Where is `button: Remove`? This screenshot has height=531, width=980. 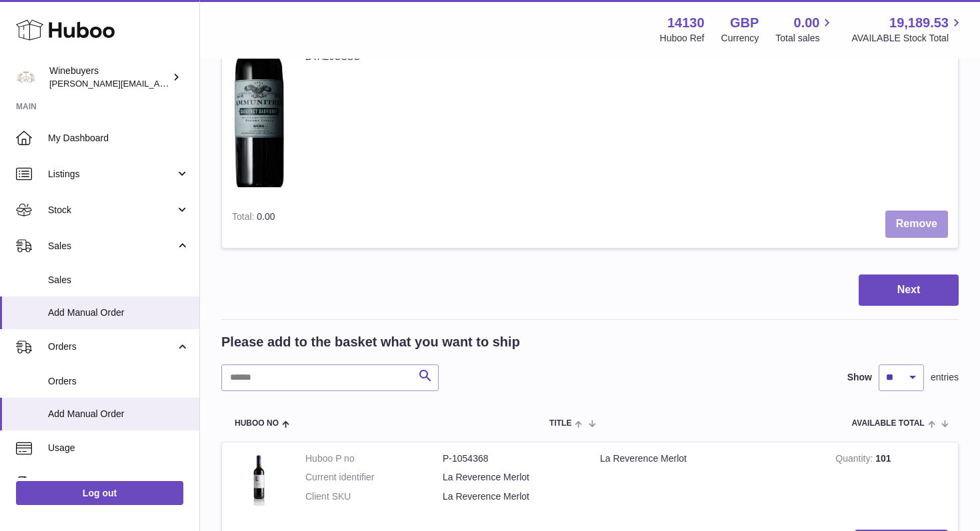
button: Remove is located at coordinates (917, 224).